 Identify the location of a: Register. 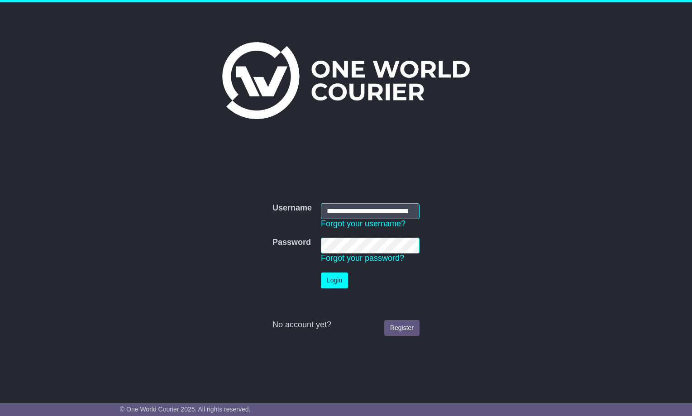
(402, 328).